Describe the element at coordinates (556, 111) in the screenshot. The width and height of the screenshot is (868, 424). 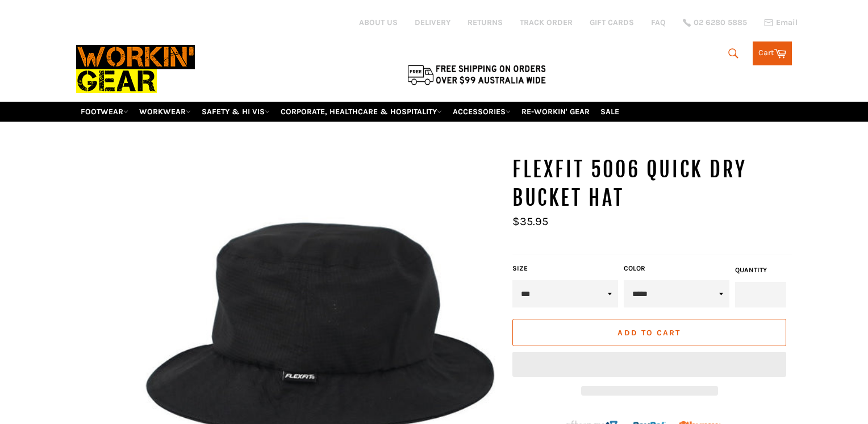
I see `a: RE-WORKIN' GEAR` at that location.